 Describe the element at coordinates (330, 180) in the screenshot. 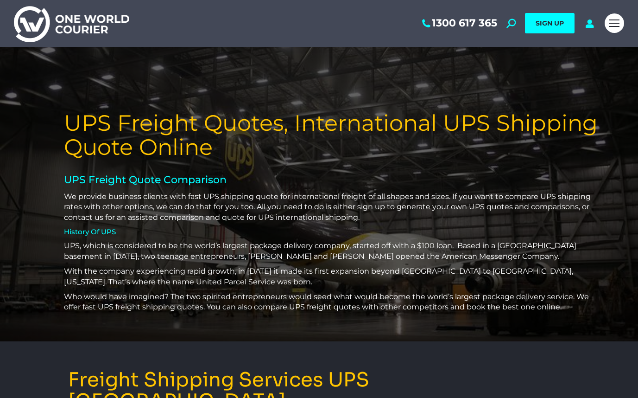

I see `h2: UPS Freight Quote Comparison` at that location.